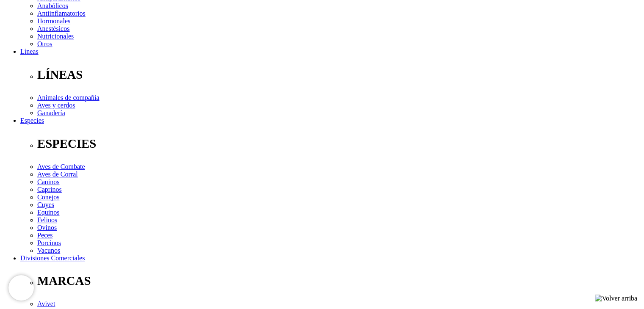  What do you see at coordinates (51, 112) in the screenshot?
I see `span: Ganadería` at bounding box center [51, 112].